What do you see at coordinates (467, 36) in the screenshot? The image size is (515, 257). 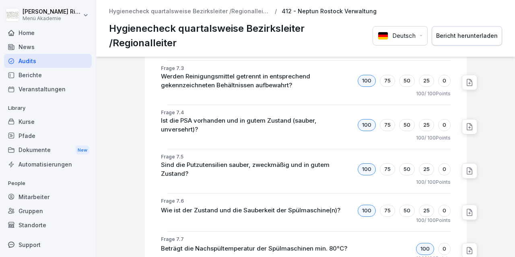 I see `div: Bericht herunterladen` at bounding box center [467, 36].